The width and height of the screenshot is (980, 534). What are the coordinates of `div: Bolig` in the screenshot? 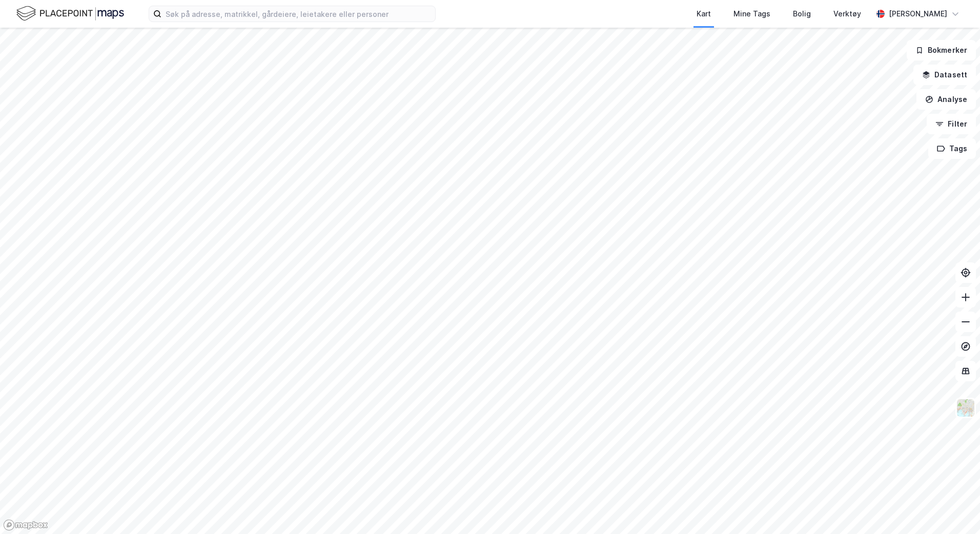 It's located at (802, 14).